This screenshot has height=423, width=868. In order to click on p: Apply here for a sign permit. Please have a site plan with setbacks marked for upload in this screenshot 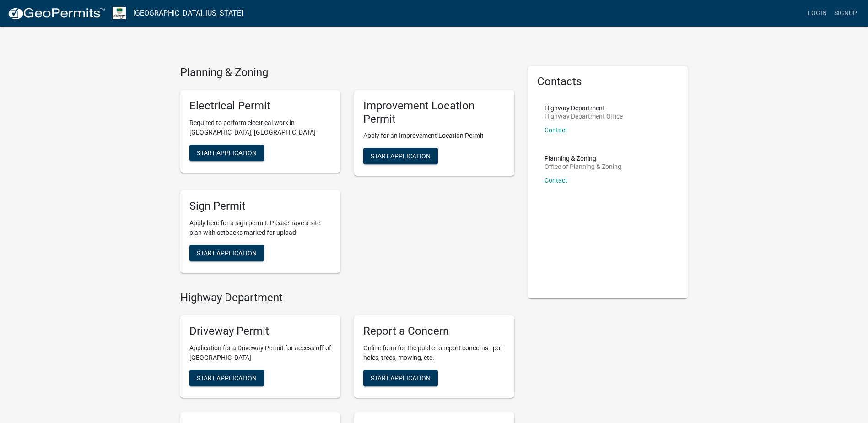, I will do `click(260, 228)`.